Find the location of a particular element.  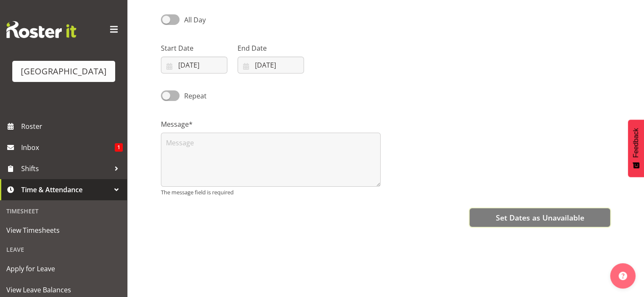

span: Shifts is located at coordinates (65, 168).